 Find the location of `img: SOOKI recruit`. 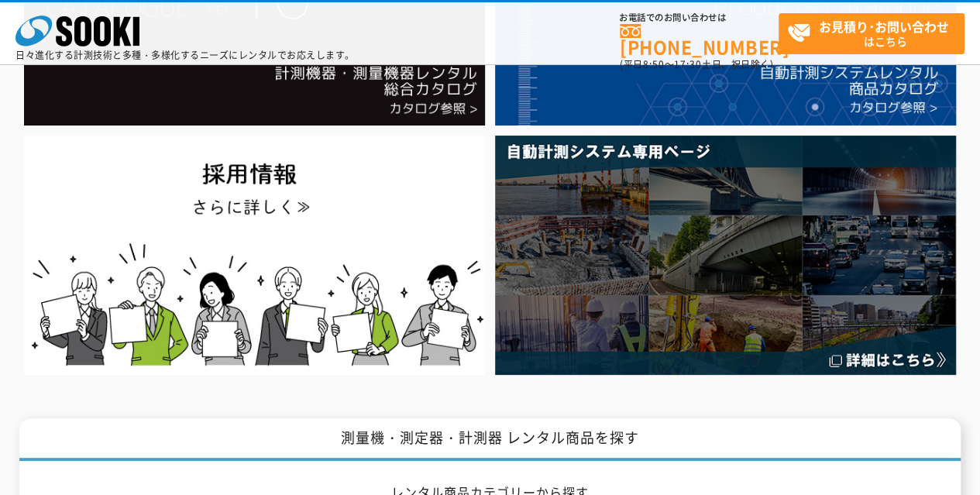

img: SOOKI recruit is located at coordinates (254, 255).